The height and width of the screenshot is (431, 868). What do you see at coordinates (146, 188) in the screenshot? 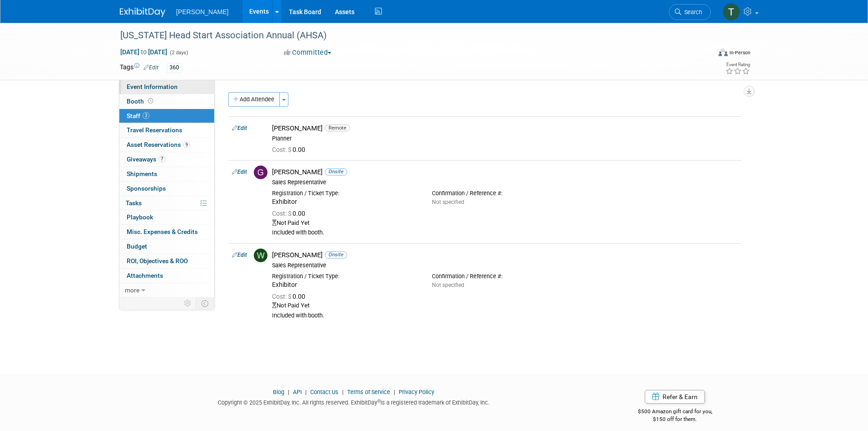
I see `span: Sponsorships` at bounding box center [146, 188].